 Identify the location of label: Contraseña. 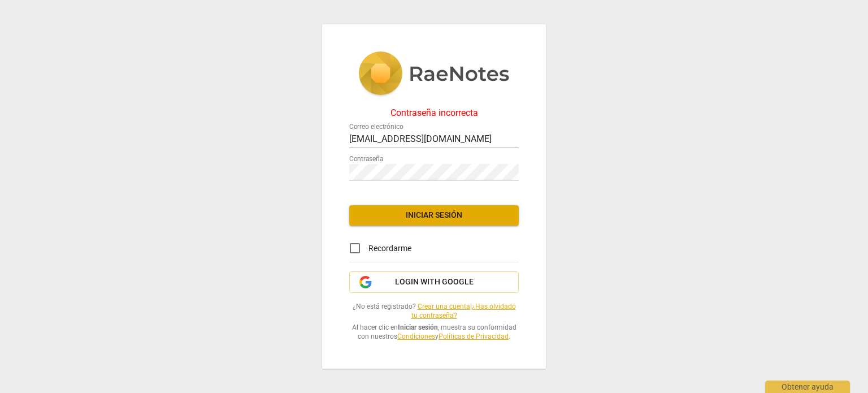
(366, 160).